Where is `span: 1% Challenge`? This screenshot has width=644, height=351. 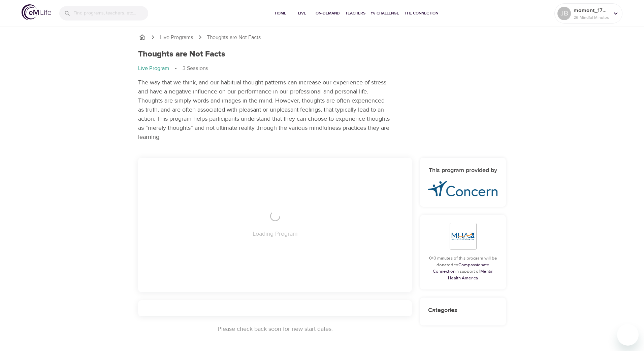 span: 1% Challenge is located at coordinates (385, 13).